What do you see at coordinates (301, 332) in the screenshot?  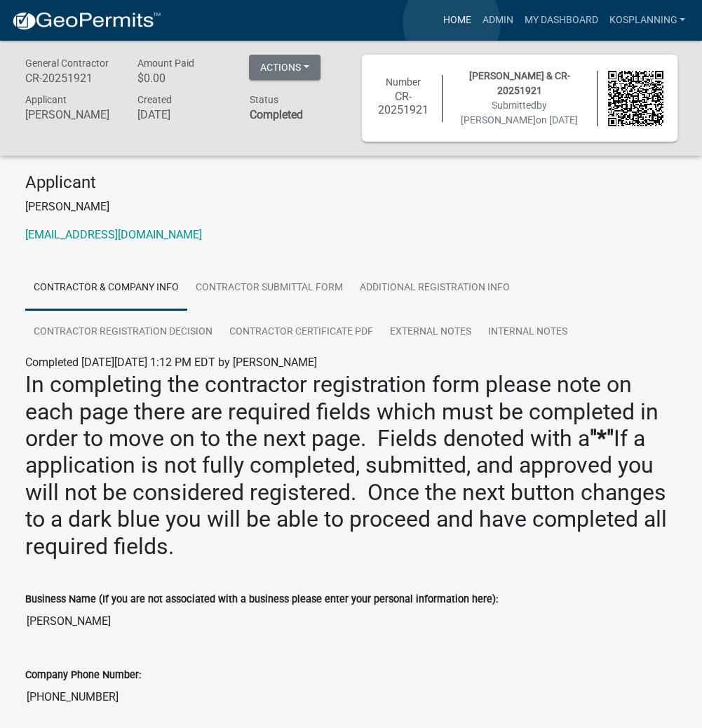 I see `a: Contractor Certificate PDF` at bounding box center [301, 332].